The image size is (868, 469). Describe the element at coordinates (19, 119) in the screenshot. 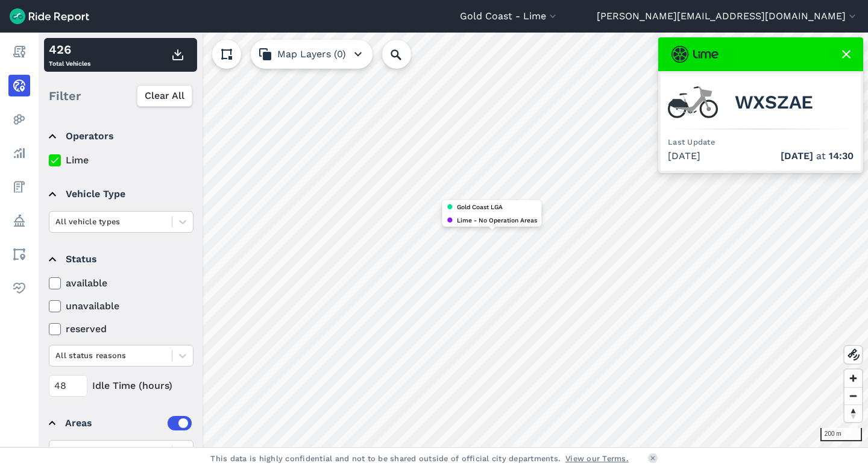

I see `a: Heatmaps` at that location.